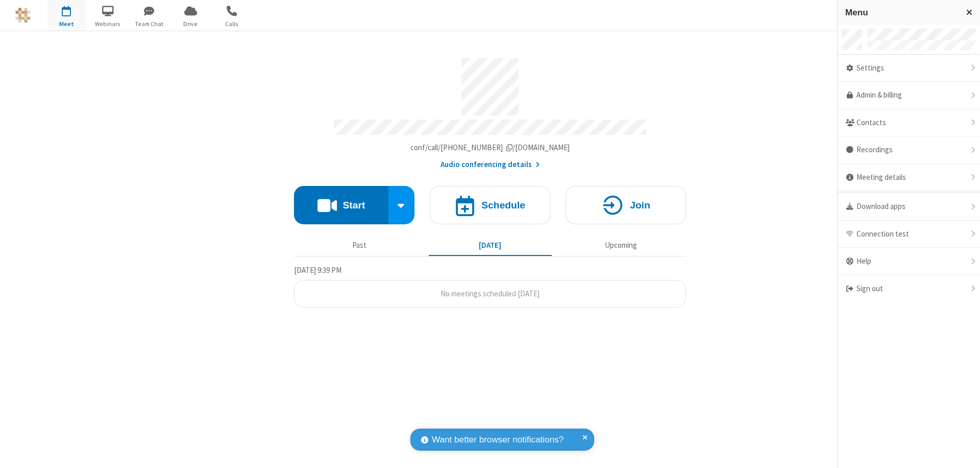  I want to click on img: QA Selenium DO NOT DELETE OR CHANGE, so click(23, 16).